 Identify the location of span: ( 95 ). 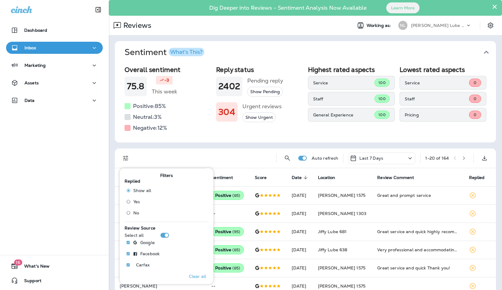
(236, 231).